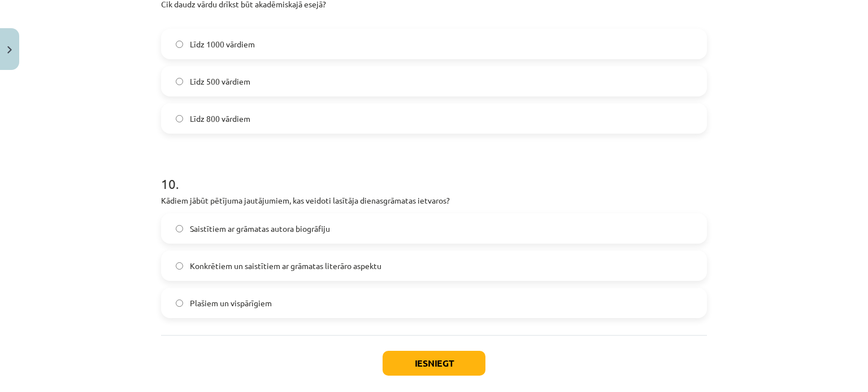 The width and height of the screenshot is (868, 392). I want to click on span: Līdz 800 vārdiem, so click(219, 118).